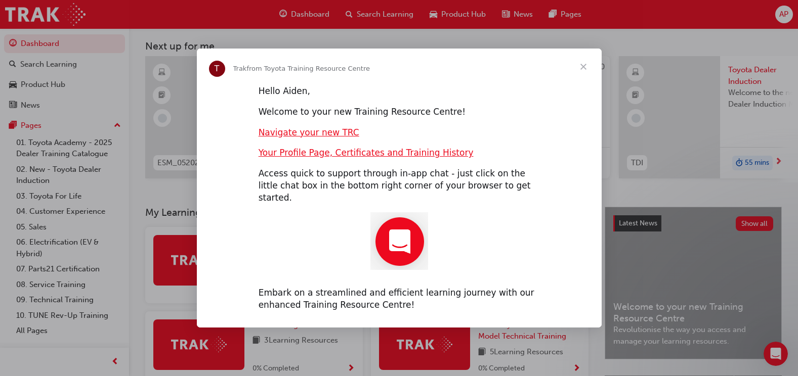 The image size is (798, 376). What do you see at coordinates (399, 92) in the screenshot?
I see `div: Hello Aiden,` at bounding box center [399, 92].